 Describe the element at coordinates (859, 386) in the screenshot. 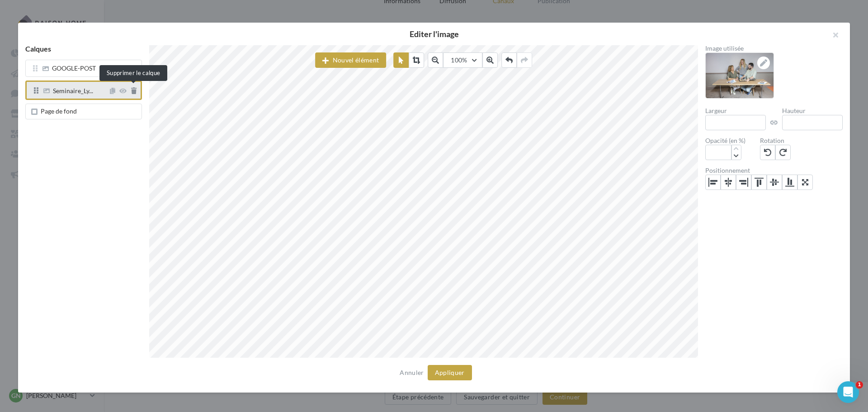

I see `span: 1` at that location.